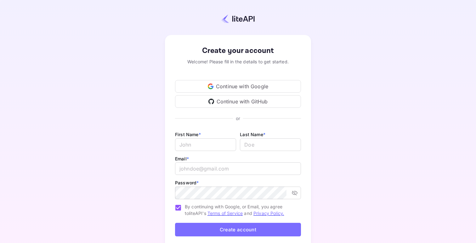 The height and width of the screenshot is (243, 476). What do you see at coordinates (238, 51) in the screenshot?
I see `div: Create your account` at bounding box center [238, 51].